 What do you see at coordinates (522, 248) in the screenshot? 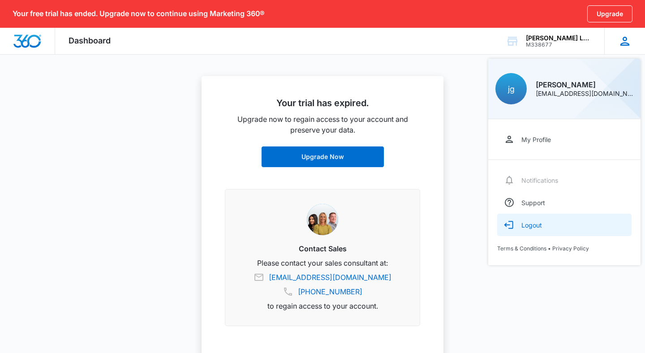
I see `a: Terms & Conditions` at bounding box center [522, 248].